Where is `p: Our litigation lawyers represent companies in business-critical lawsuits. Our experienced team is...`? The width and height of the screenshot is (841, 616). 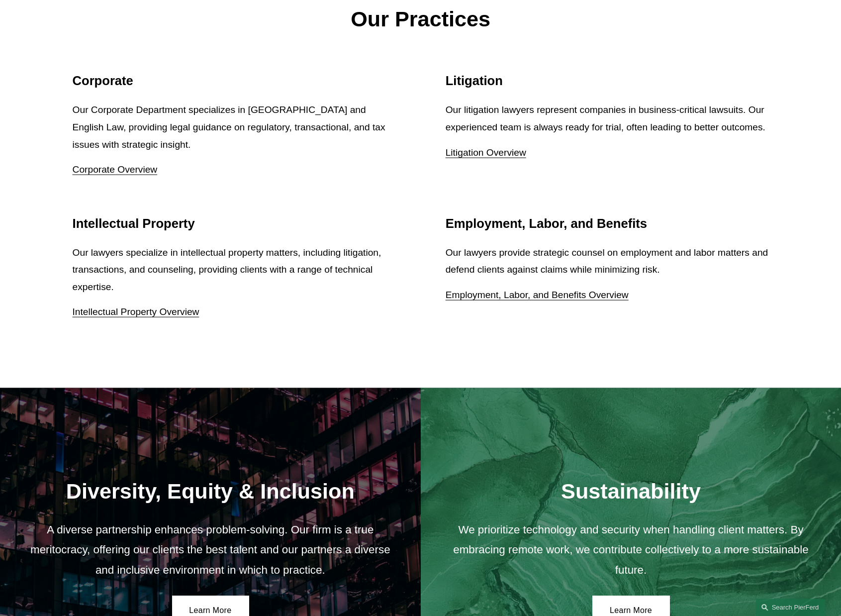
p: Our litigation lawyers represent companies in business-critical lawsuits. Our experienced team is... is located at coordinates (608, 119).